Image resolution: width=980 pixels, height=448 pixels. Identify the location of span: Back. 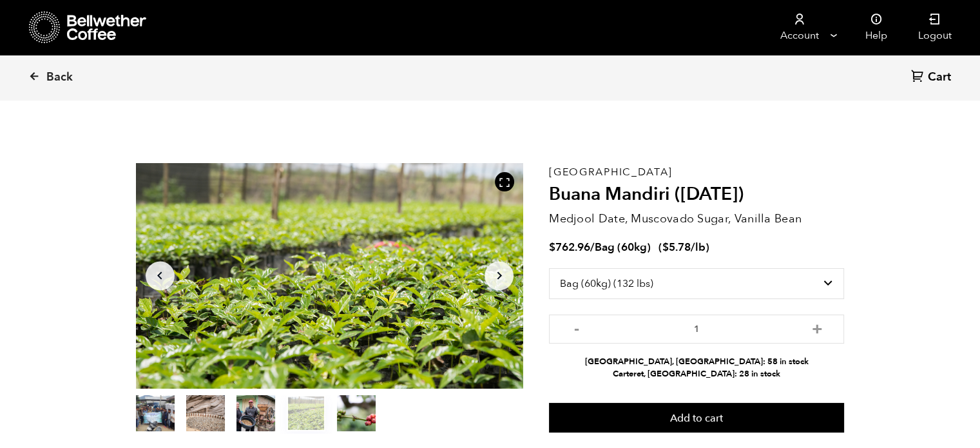
(59, 77).